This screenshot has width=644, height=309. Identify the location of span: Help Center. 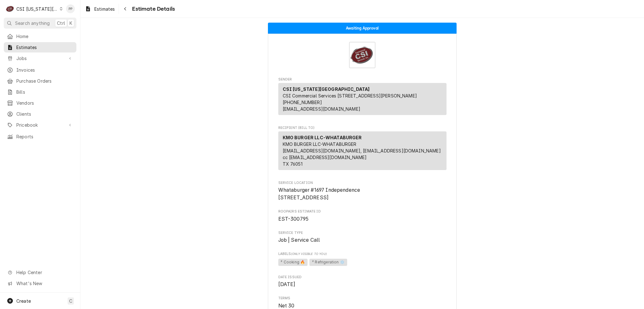
(44, 272).